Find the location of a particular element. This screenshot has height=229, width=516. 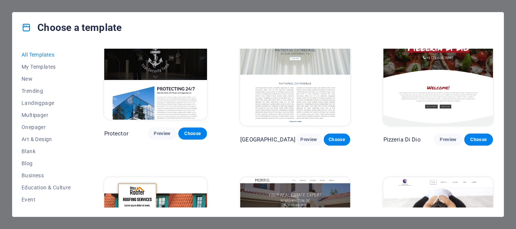

button: Gastronomy is located at coordinates (46, 212).